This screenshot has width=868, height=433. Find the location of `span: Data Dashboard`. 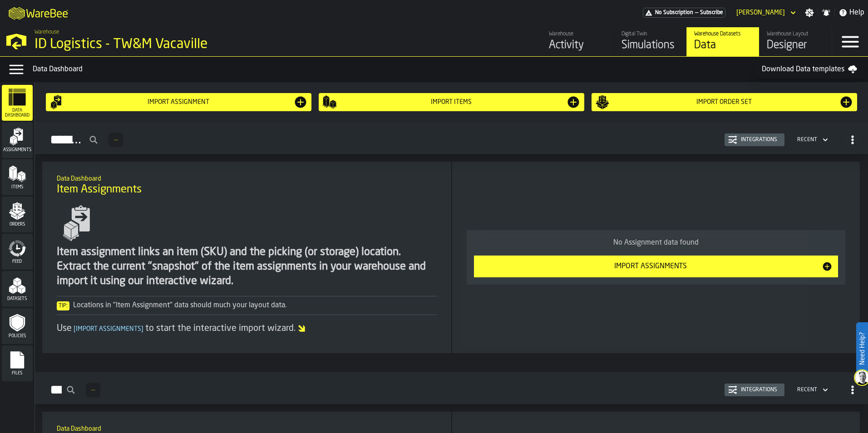

span: Data Dashboard is located at coordinates (17, 113).